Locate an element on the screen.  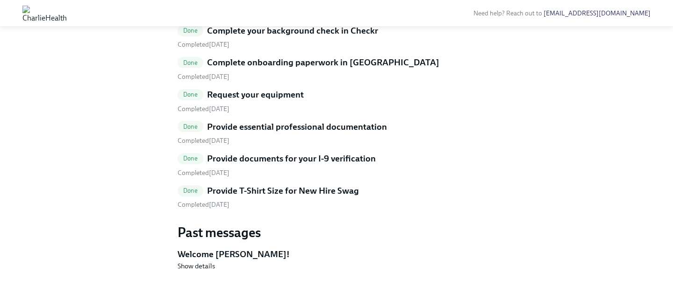
h5: Provide documents for your I-9 verification is located at coordinates (291, 159).